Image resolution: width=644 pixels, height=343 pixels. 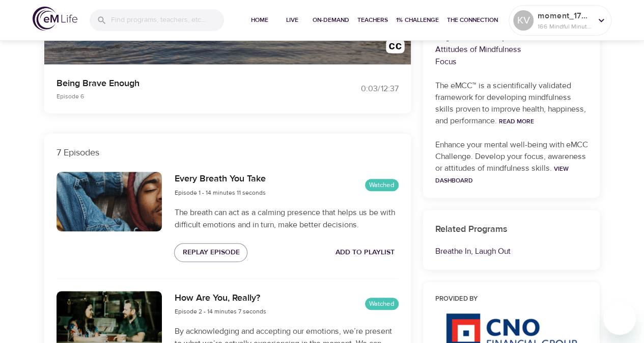 I want to click on p: moment_1755283842, so click(x=564, y=16).